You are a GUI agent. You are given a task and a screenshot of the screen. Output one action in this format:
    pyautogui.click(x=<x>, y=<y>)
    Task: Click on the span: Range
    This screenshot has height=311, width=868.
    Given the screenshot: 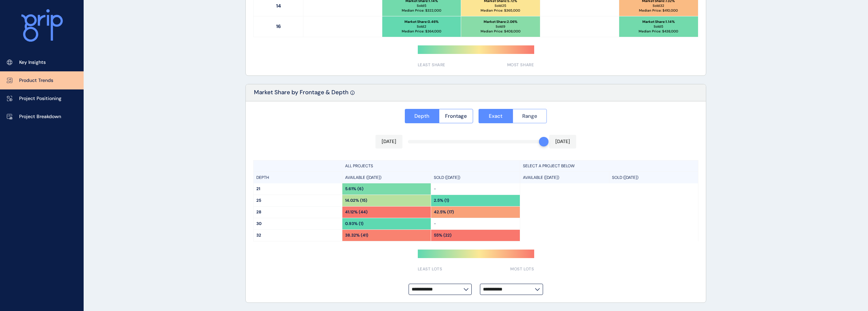 What is the action you would take?
    pyautogui.click(x=530, y=116)
    